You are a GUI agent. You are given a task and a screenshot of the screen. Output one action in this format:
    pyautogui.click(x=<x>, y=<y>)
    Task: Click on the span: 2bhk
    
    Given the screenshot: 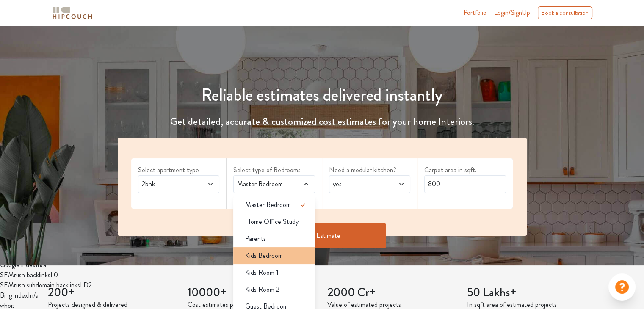 What is the action you would take?
    pyautogui.click(x=167, y=184)
    